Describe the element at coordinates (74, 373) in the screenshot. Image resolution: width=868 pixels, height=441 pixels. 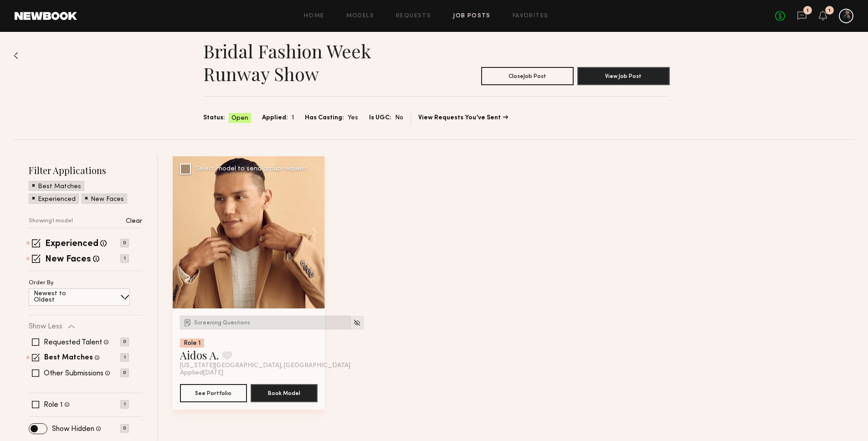
I see `label: Other Submissions` at that location.